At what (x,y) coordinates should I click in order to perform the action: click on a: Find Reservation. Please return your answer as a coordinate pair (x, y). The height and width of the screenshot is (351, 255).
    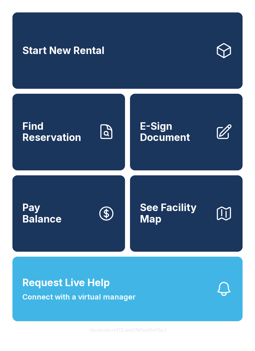
    Looking at the image, I should click on (69, 132).